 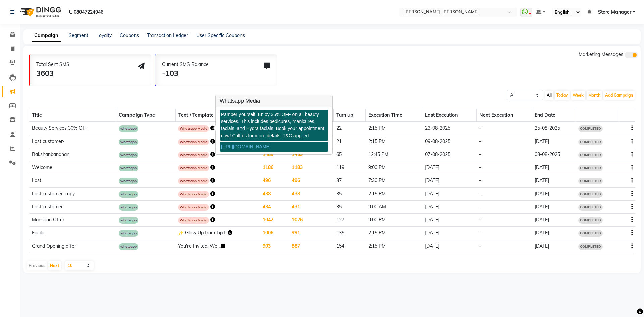 What do you see at coordinates (594, 95) in the screenshot?
I see `button: Month` at bounding box center [594, 95].